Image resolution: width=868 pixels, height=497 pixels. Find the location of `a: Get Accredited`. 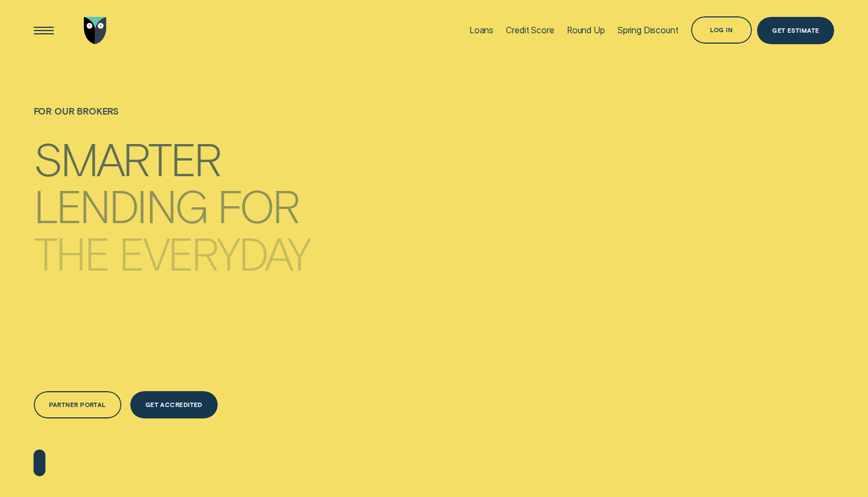

a: Get Accredited is located at coordinates (173, 405).